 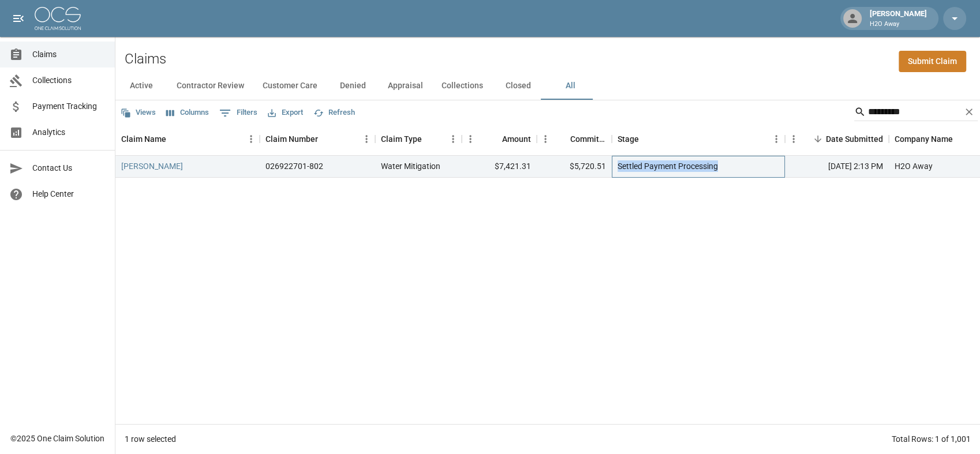 I want to click on button: Contractor Review, so click(x=210, y=86).